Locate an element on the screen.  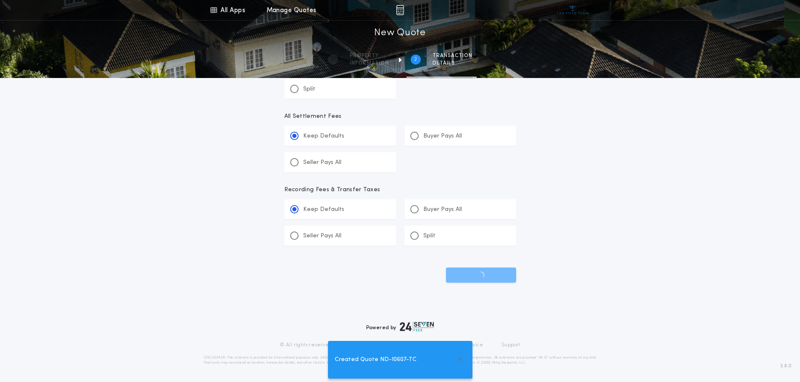
span: information is located at coordinates (369, 63).